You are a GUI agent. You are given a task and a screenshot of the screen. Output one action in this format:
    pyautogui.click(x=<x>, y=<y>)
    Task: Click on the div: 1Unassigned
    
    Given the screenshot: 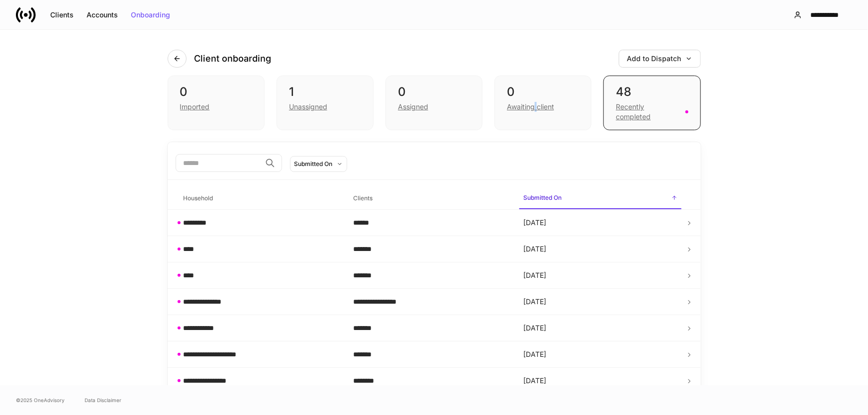 What is the action you would take?
    pyautogui.click(x=325, y=103)
    